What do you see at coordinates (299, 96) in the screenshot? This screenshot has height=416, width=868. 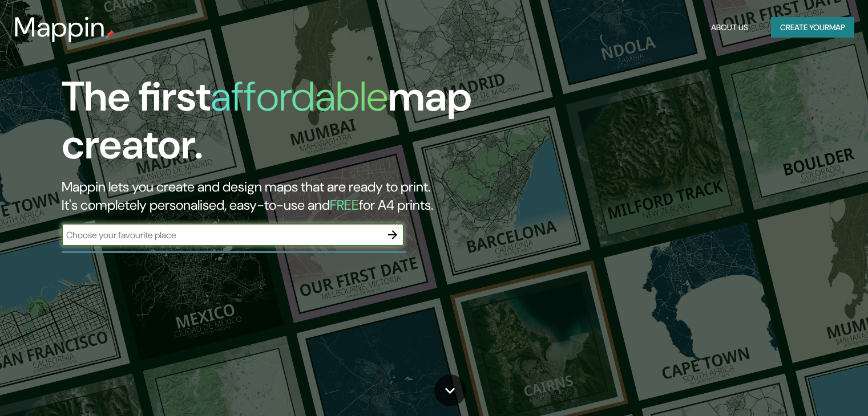 I see `h1: affordable` at bounding box center [299, 96].